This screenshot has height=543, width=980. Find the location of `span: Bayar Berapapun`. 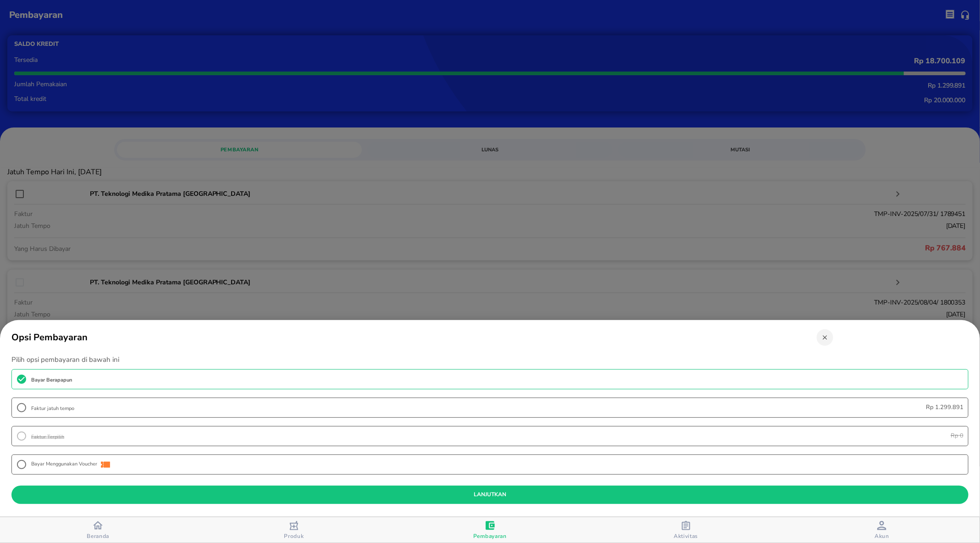

span: Bayar Berapapun is located at coordinates (52, 380).